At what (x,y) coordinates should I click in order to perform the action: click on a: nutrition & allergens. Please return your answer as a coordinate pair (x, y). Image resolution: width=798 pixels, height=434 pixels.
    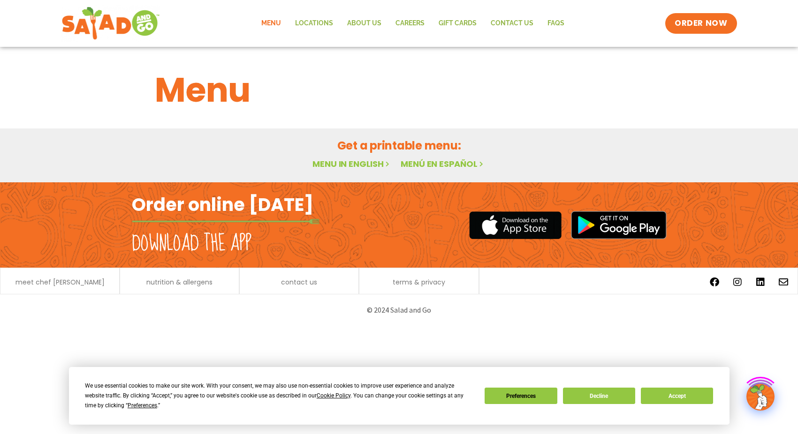
    Looking at the image, I should click on (179, 282).